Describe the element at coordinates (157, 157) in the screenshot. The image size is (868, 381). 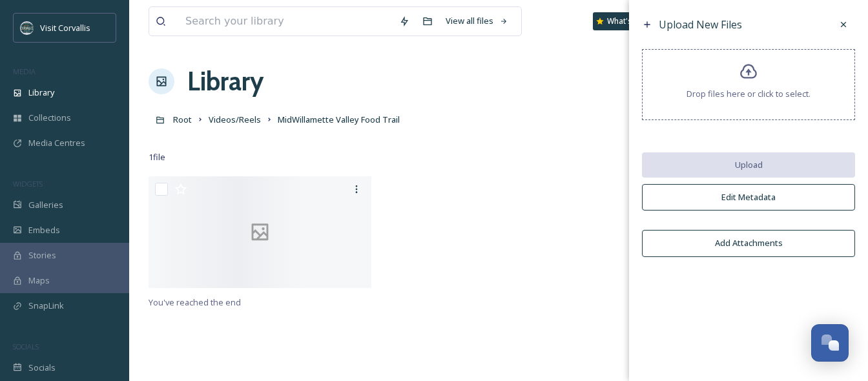
I see `span: 1 file` at that location.